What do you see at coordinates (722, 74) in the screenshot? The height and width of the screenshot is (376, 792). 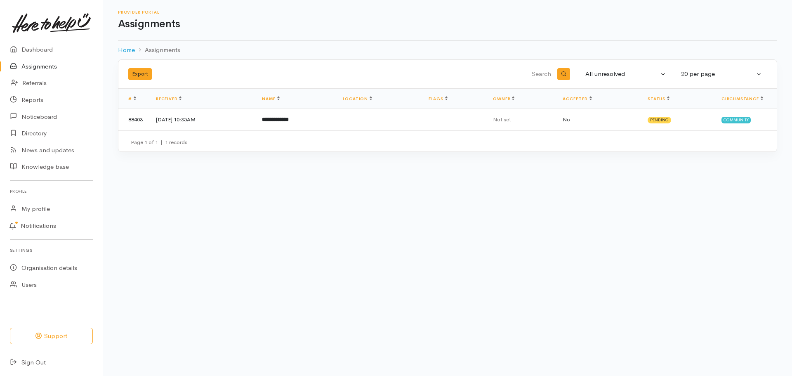 I see `button: 20 per page` at bounding box center [722, 74].